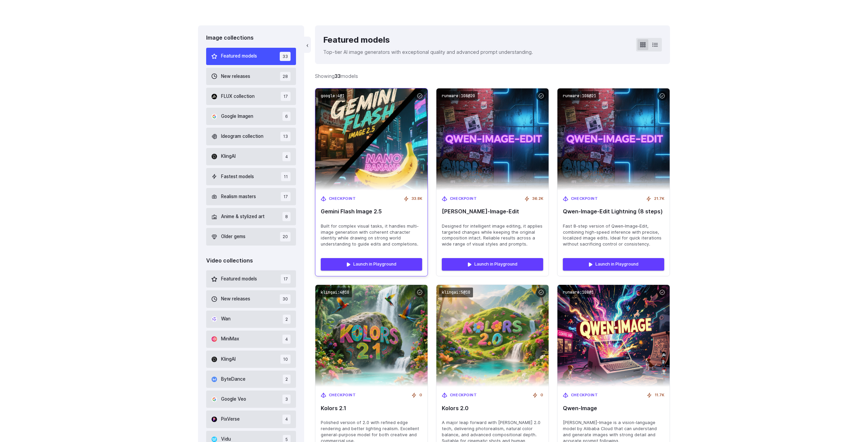 The width and height of the screenshot is (868, 442). Describe the element at coordinates (286, 400) in the screenshot. I see `span: 3` at that location.